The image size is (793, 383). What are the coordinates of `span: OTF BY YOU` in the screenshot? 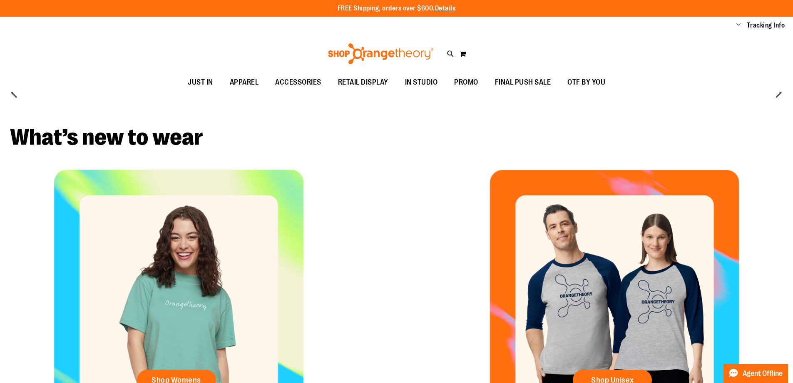 It's located at (586, 82).